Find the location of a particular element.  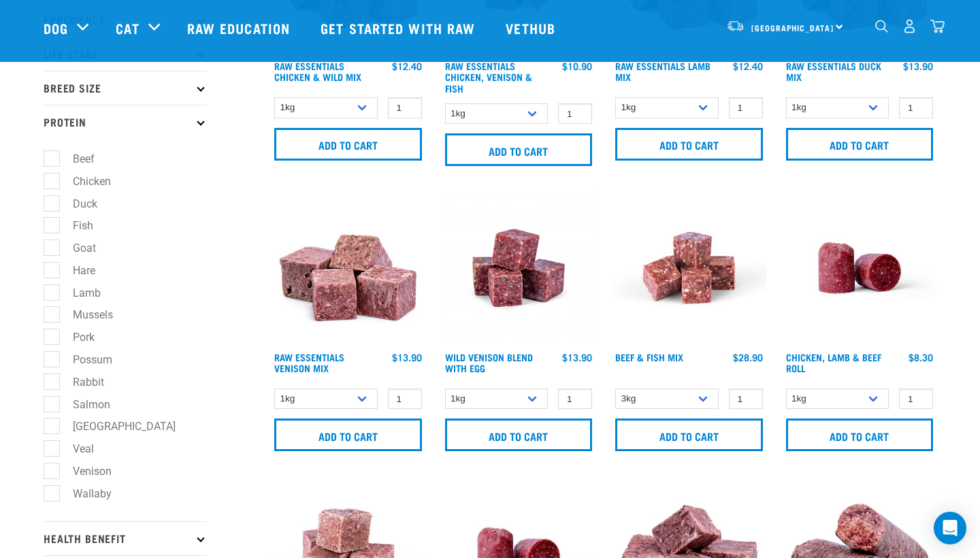

a: Raw Essentials Lamb Mix is located at coordinates (663, 71).